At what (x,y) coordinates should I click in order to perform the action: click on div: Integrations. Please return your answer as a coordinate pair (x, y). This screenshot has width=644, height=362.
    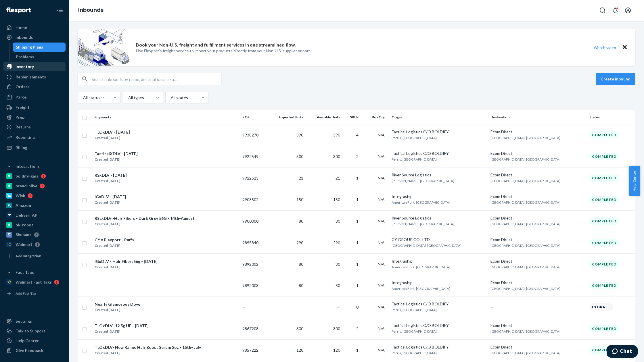
    Looking at the image, I should click on (28, 166).